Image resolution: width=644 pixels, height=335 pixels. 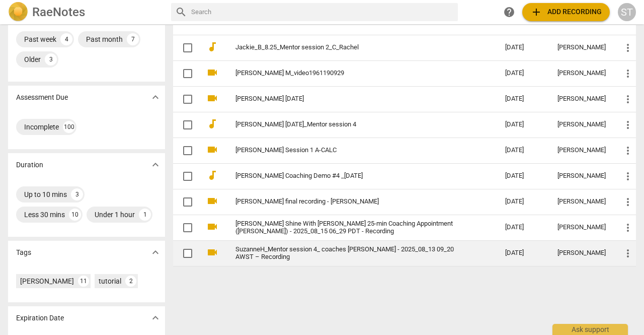 What do you see at coordinates (110, 281) in the screenshot?
I see `div: tutorial` at bounding box center [110, 281].